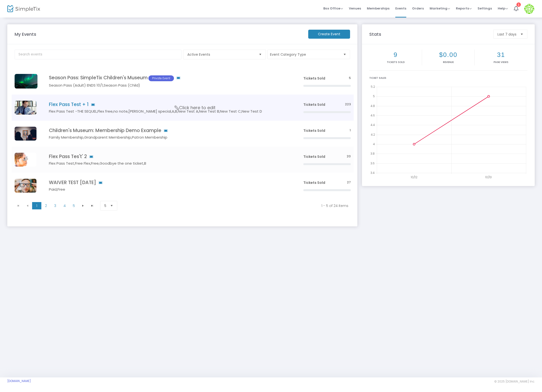 Image resolution: width=542 pixels, height=392 pixels. I want to click on span: 1, so click(350, 130).